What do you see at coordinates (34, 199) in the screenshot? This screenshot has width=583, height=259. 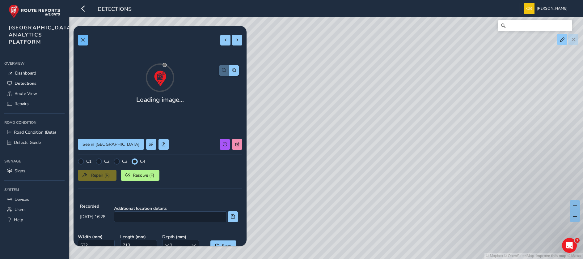 I see `a: Devices` at bounding box center [34, 199].